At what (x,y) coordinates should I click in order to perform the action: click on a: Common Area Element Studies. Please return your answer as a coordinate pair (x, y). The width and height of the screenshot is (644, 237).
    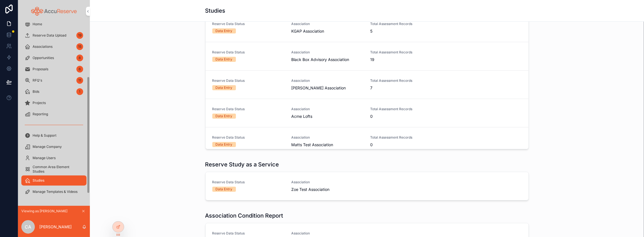
    Looking at the image, I should click on (54, 169).